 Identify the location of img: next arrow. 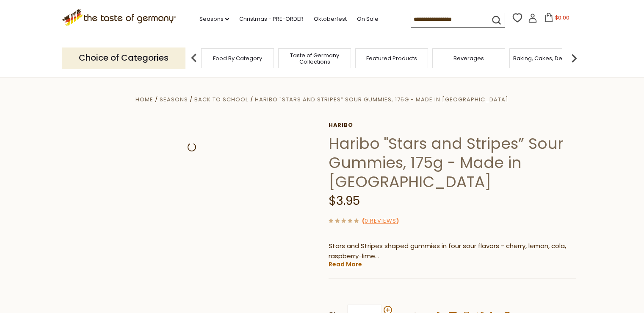
(574, 58).